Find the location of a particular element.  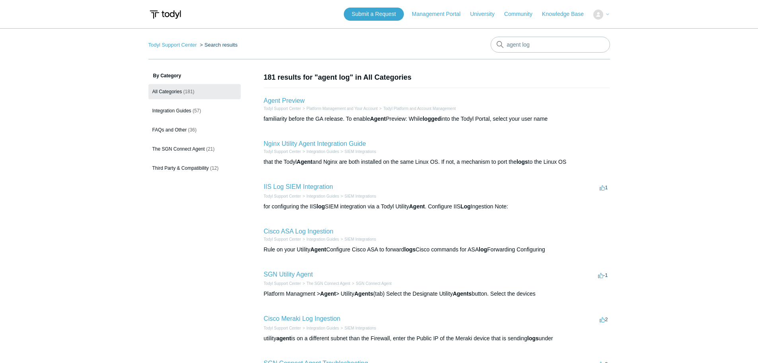

li: SGN Connect Agent is located at coordinates (371, 283).